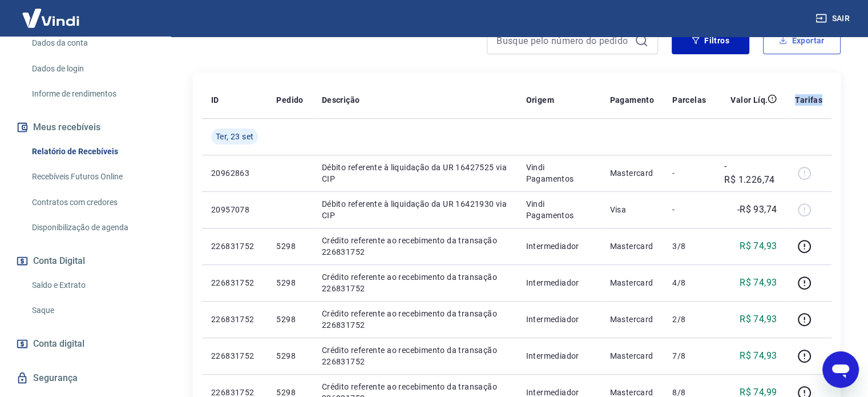 The image size is (868, 397). Describe the element at coordinates (632, 100) in the screenshot. I see `p: Pagamento` at that location.